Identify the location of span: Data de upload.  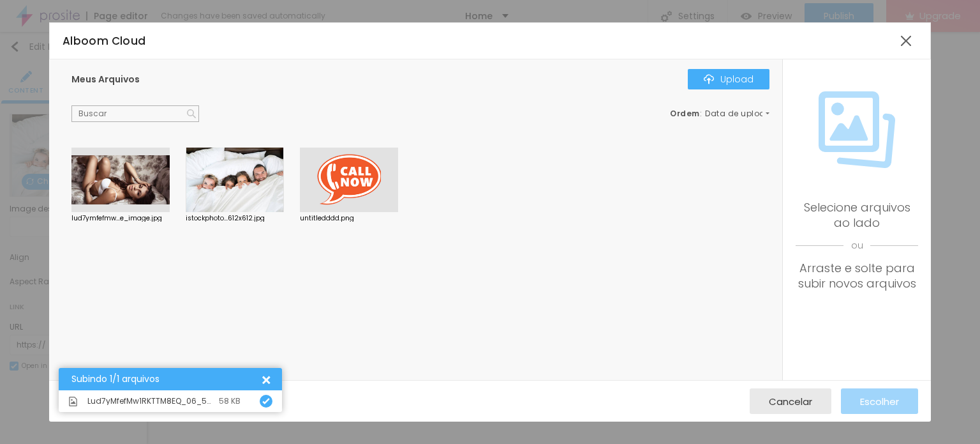
(738, 114).